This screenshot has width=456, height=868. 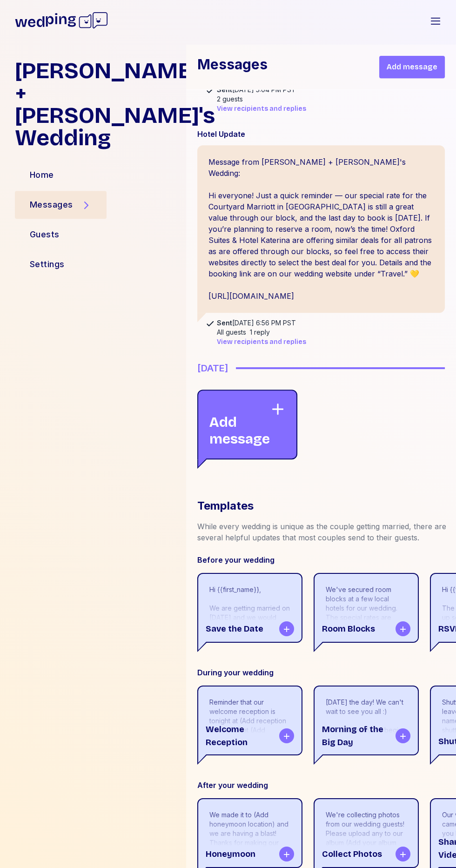 What do you see at coordinates (259, 333) in the screenshot?
I see `div: 1 reply` at bounding box center [259, 333].